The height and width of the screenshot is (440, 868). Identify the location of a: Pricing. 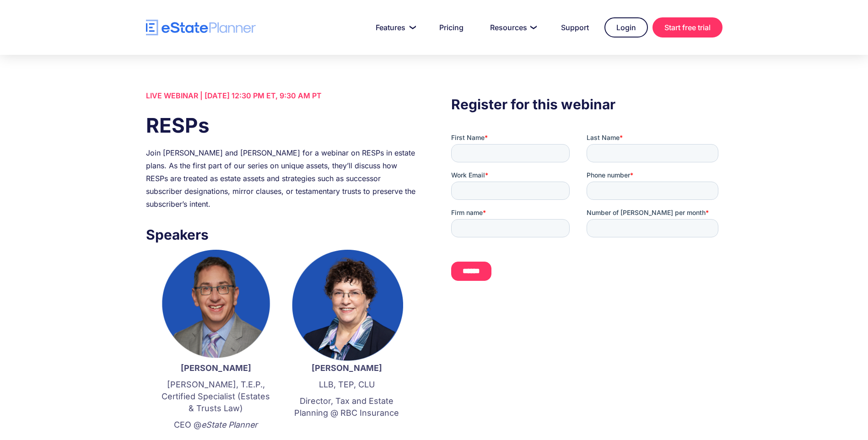
(451, 27).